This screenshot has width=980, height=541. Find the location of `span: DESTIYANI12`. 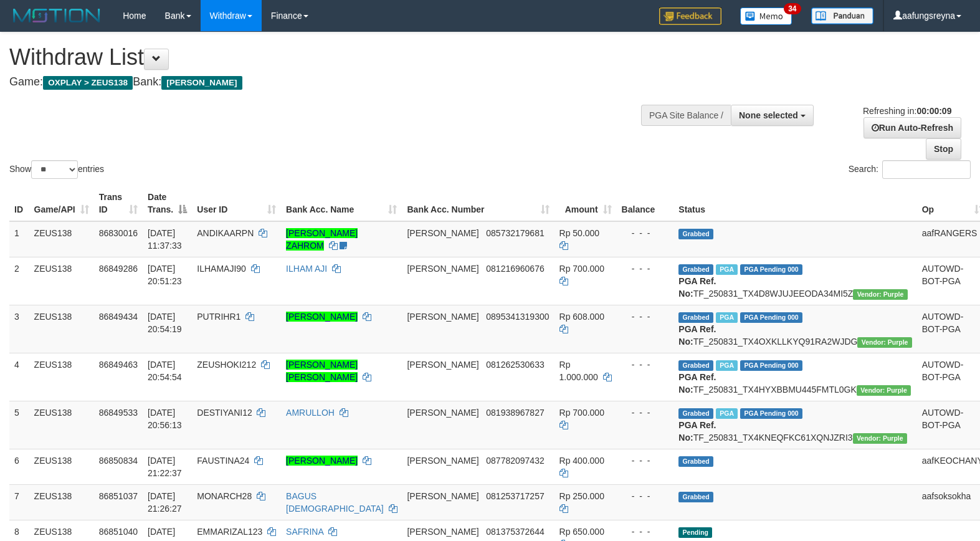

span: DESTIYANI12 is located at coordinates (224, 412).